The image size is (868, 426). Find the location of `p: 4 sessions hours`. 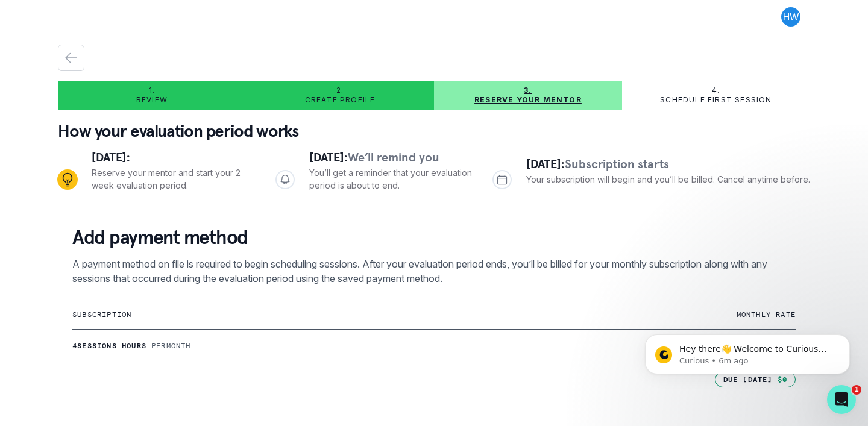

p: 4 sessions hours is located at coordinates (109, 346).